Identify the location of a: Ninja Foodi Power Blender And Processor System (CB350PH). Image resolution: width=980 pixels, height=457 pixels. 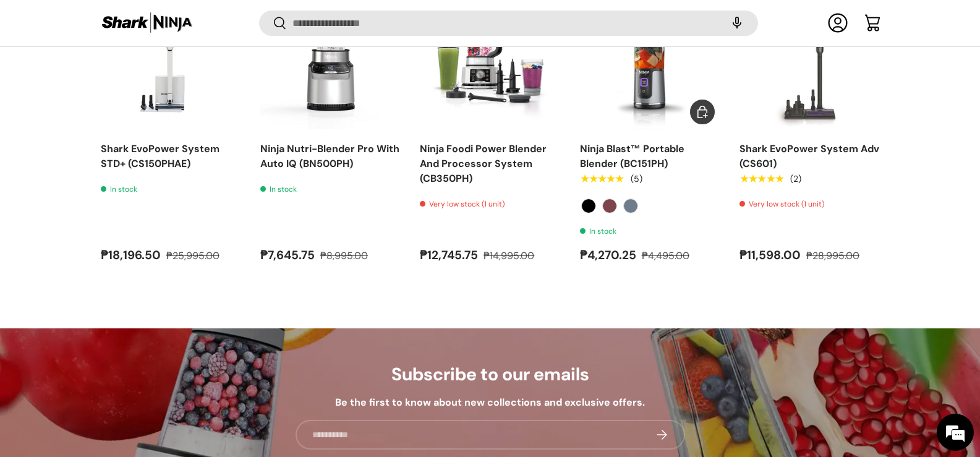
(483, 163).